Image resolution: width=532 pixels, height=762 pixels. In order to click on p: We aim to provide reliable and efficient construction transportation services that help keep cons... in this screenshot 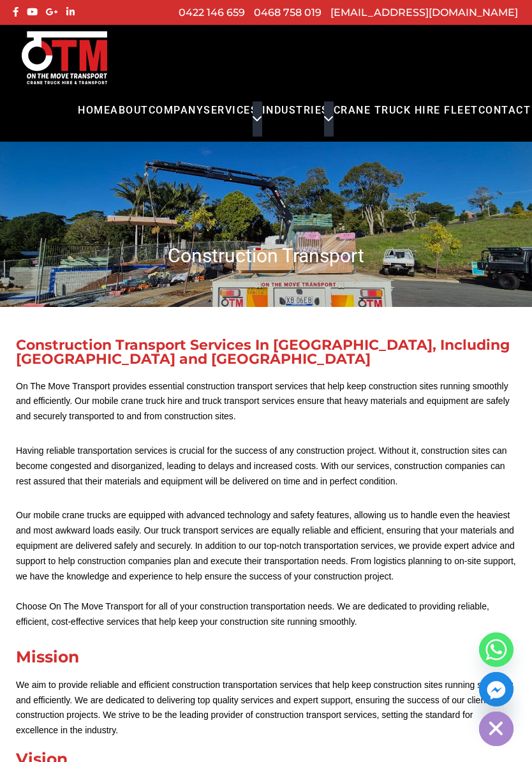, I will do `click(266, 708)`.